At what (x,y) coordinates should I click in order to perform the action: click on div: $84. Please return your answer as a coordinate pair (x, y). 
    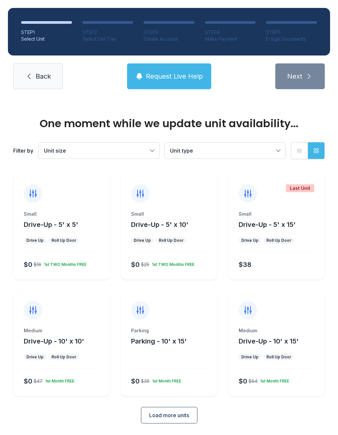
    Looking at the image, I should click on (253, 381).